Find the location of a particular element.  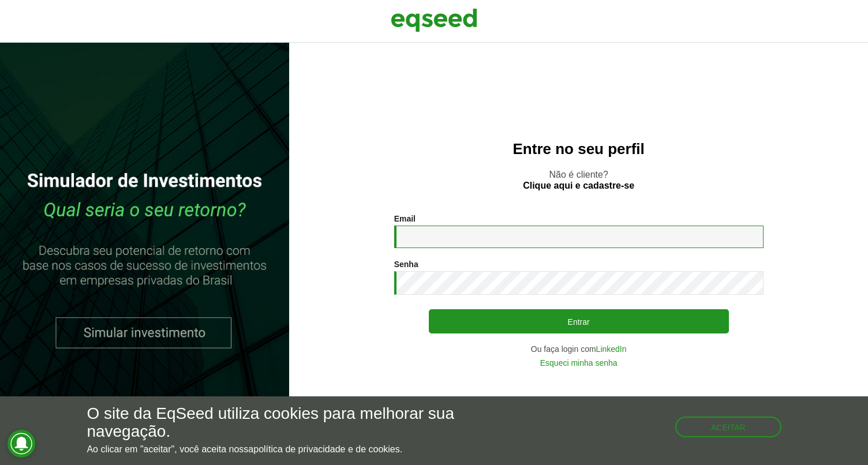

a: Clique aqui e cadastre-se is located at coordinates (578, 186).